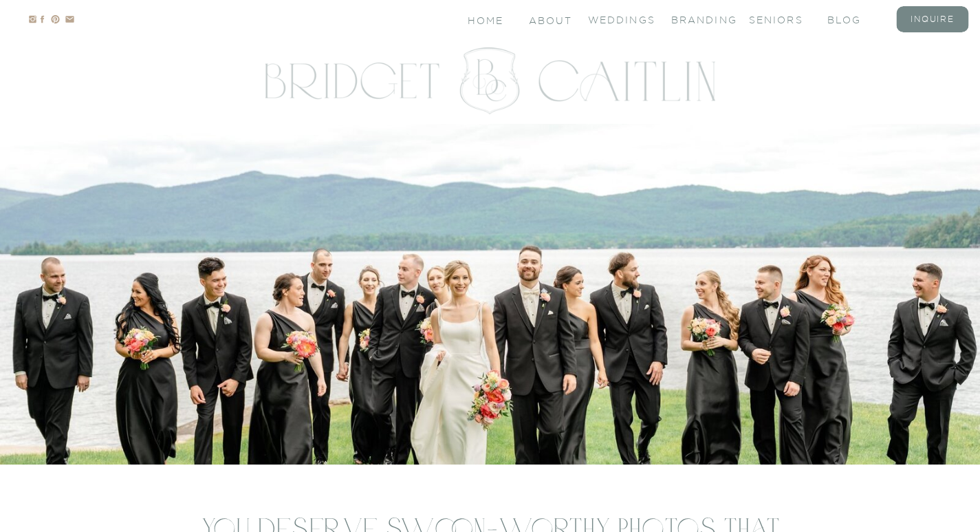 The width and height of the screenshot is (980, 532). Describe the element at coordinates (699, 18) in the screenshot. I see `nav: branding` at that location.